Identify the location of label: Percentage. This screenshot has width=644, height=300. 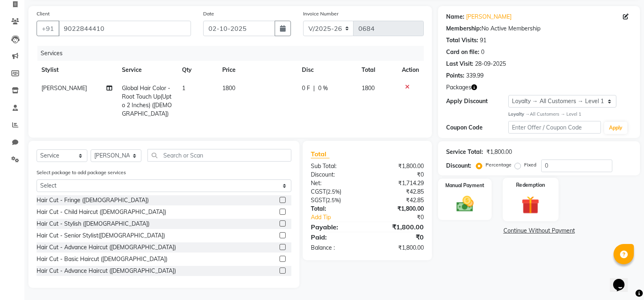
(498, 165).